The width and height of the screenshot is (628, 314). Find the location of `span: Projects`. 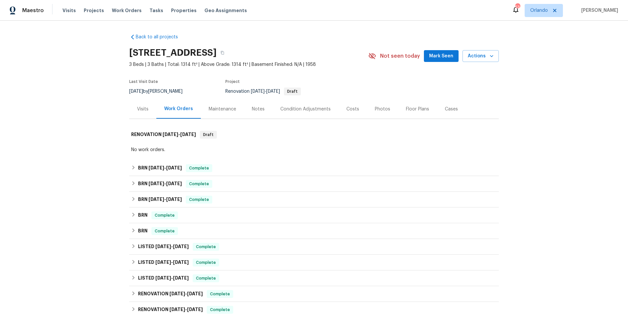

span: Projects is located at coordinates (94, 10).